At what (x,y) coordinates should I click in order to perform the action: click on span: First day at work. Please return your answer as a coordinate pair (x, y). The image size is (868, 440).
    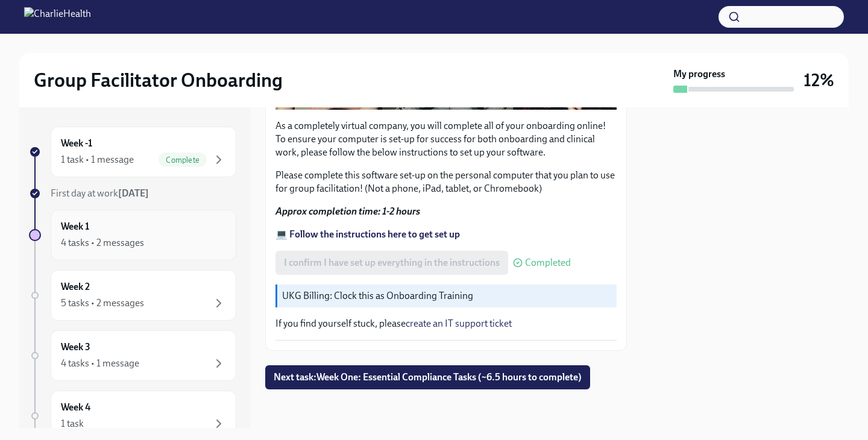
    Looking at the image, I should click on (99, 193).